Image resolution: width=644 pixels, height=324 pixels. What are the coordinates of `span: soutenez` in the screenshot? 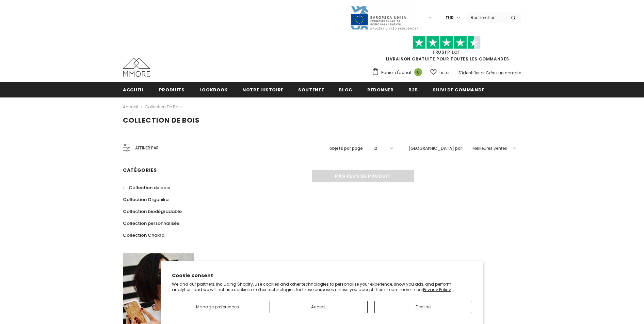 It's located at (311, 89).